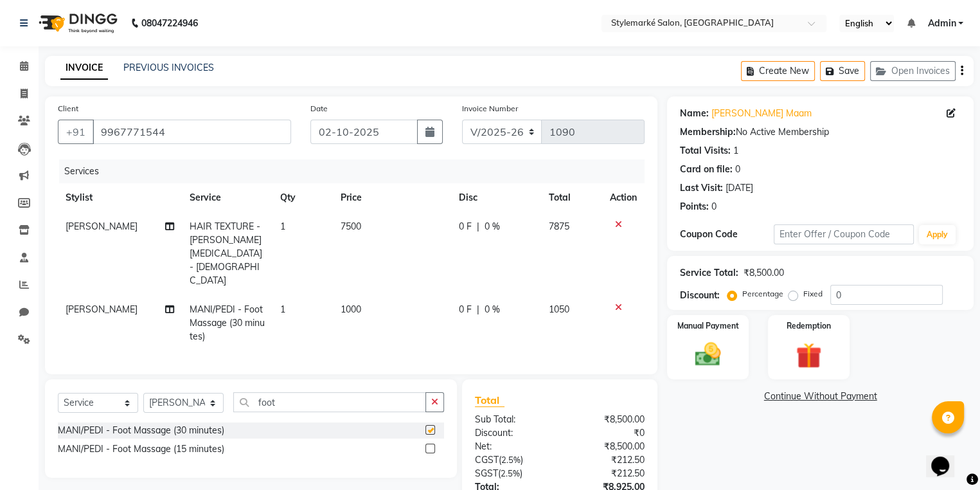 This screenshot has width=980, height=490. What do you see at coordinates (624, 198) in the screenshot?
I see `th: Action` at bounding box center [624, 198].